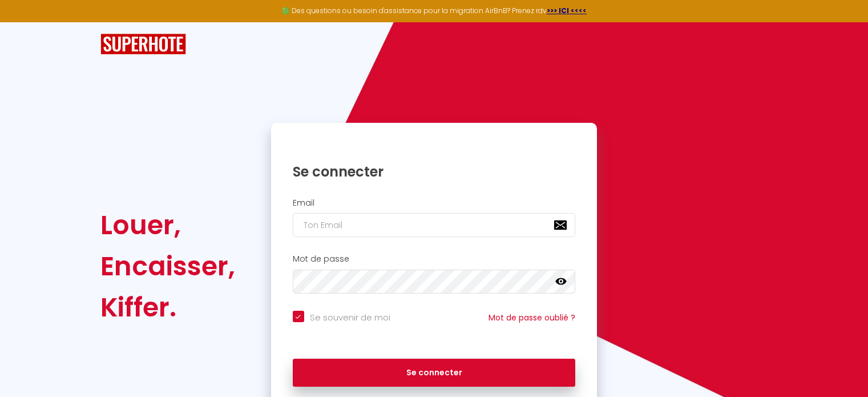 The height and width of the screenshot is (397, 868). What do you see at coordinates (434, 171) in the screenshot?
I see `h1: Se connecter` at bounding box center [434, 171].